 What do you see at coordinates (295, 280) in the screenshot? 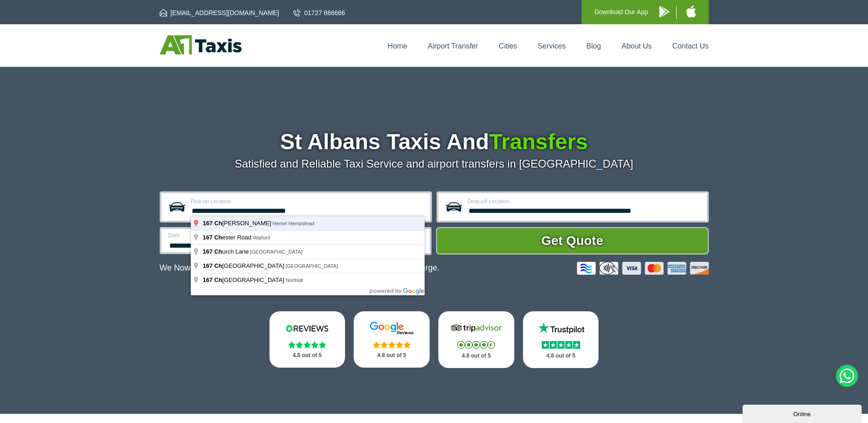
I see `span: Northolt` at bounding box center [295, 280].